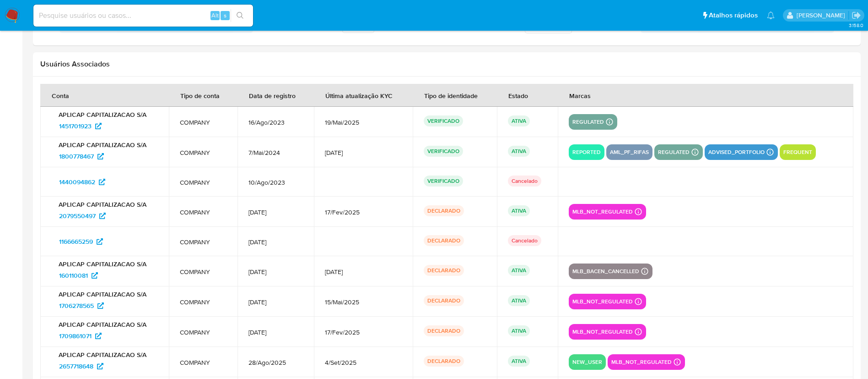 This screenshot has height=379, width=868. Describe the element at coordinates (822, 15) in the screenshot. I see `p: adriano.brito@mercadolivre.com` at that location.